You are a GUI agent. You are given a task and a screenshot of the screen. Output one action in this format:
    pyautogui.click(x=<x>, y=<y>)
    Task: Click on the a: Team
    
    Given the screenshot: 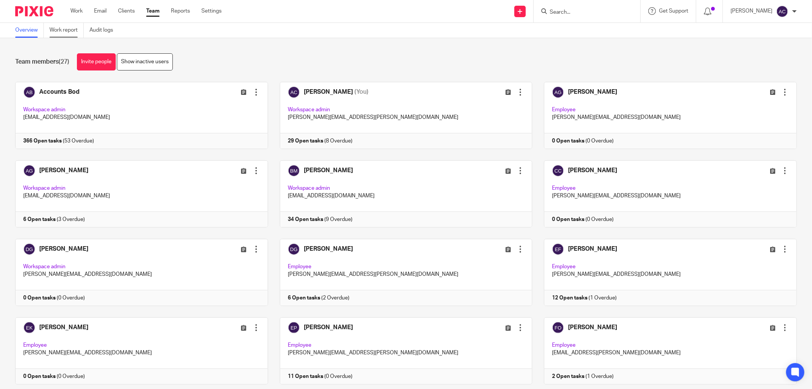 What is the action you would take?
    pyautogui.click(x=153, y=11)
    